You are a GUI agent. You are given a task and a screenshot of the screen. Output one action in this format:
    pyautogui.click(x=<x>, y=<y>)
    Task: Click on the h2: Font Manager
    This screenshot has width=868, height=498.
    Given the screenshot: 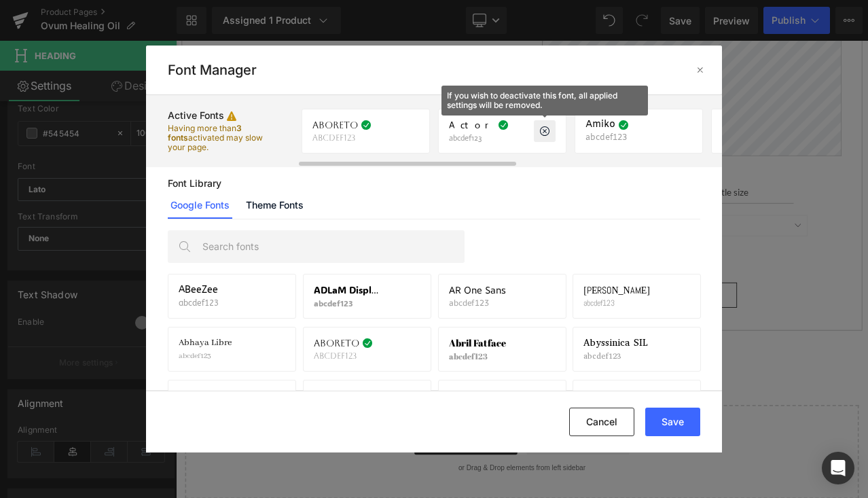 What is the action you would take?
    pyautogui.click(x=212, y=70)
    